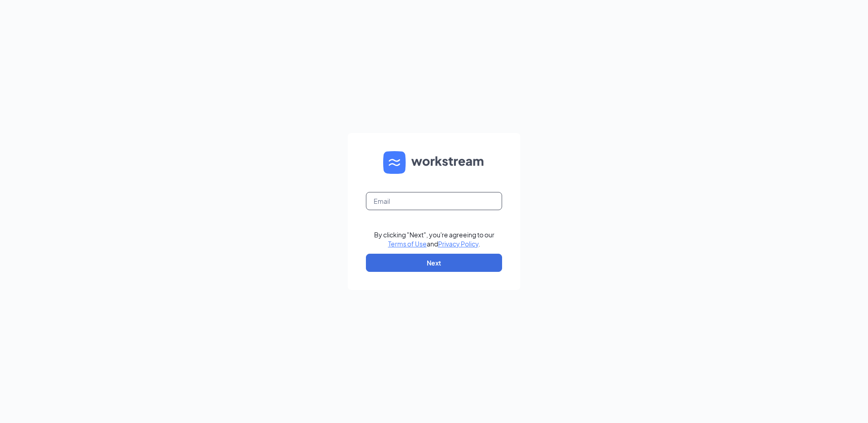 The height and width of the screenshot is (423, 868). What do you see at coordinates (458, 244) in the screenshot?
I see `a: Privacy Policy` at bounding box center [458, 244].